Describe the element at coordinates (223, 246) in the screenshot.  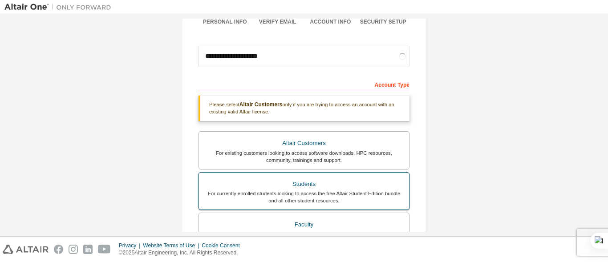
I see `div: Cookie Consent` at that location.